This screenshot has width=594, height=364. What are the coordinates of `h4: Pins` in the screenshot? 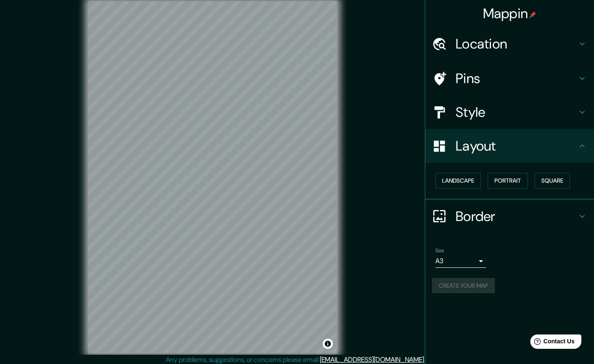 It's located at (516, 79).